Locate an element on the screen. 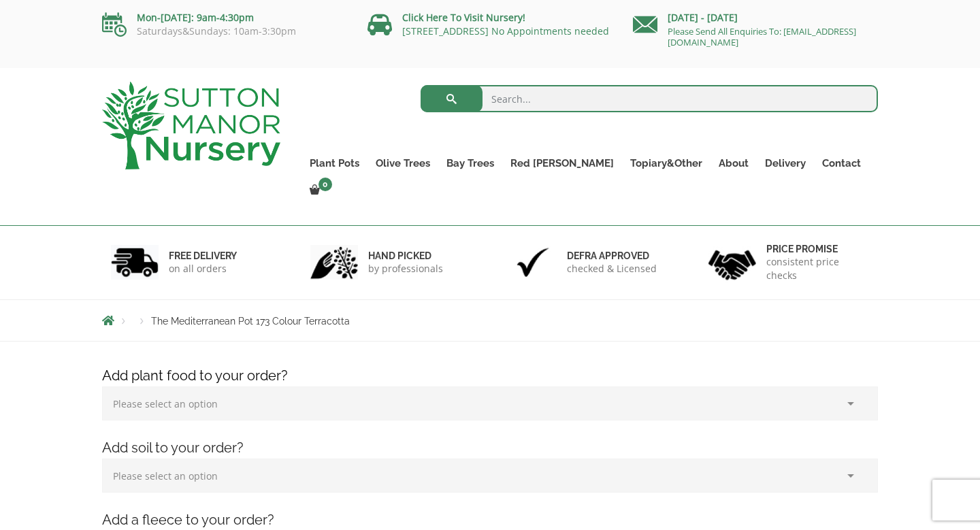 This screenshot has height=530, width=980. a: Contact is located at coordinates (841, 163).